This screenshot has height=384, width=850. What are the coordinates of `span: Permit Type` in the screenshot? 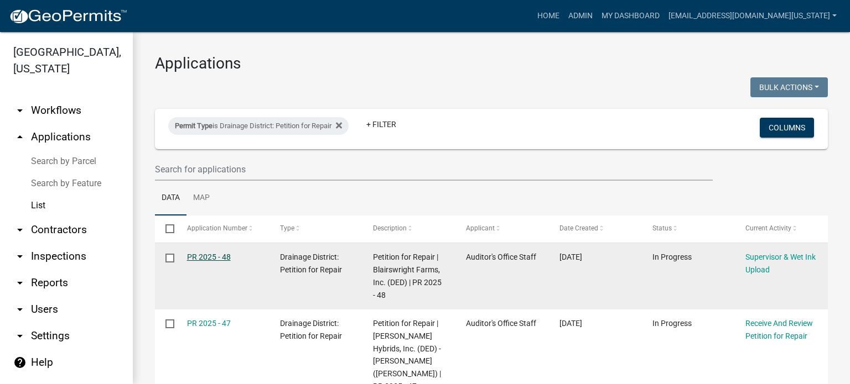 It's located at (194, 126).